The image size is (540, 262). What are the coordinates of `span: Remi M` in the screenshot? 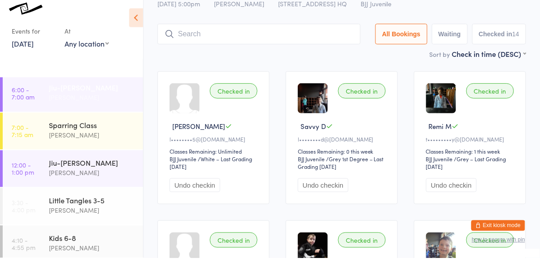 It's located at (440, 130).